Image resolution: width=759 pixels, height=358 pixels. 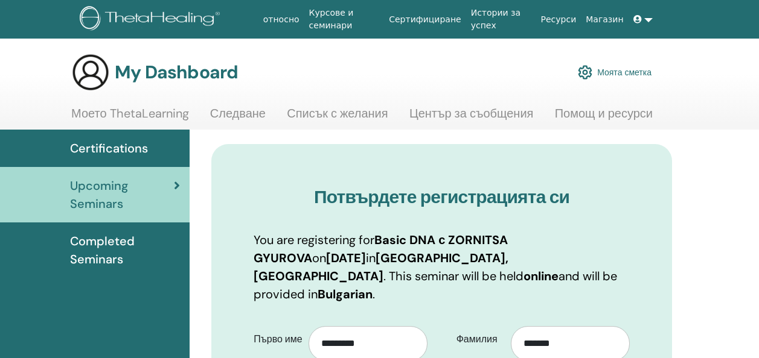 What do you see at coordinates (479, 340) in the screenshot?
I see `label: Фамилия` at bounding box center [479, 340].